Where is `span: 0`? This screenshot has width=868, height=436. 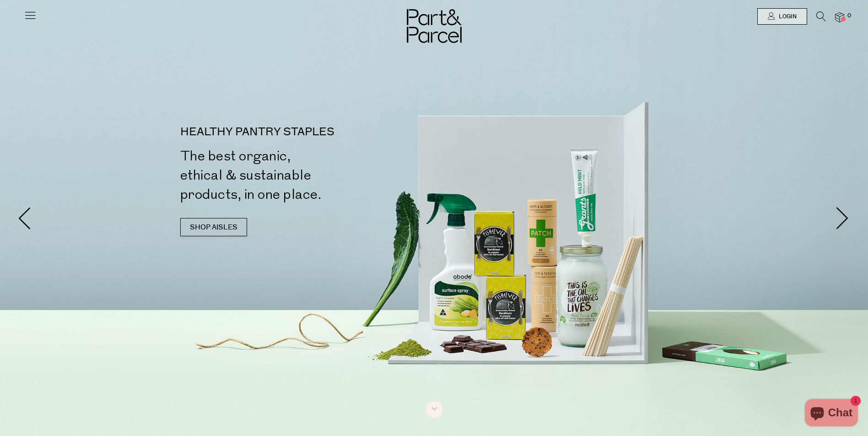
span: 0 is located at coordinates (850, 16).